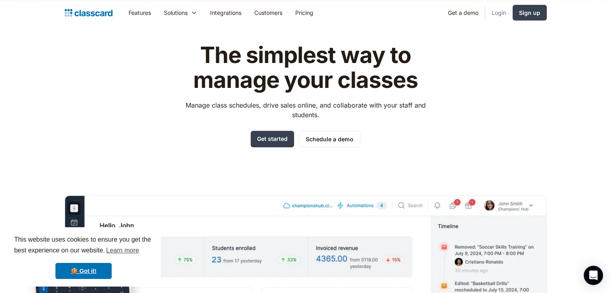  Describe the element at coordinates (140, 12) in the screenshot. I see `a: Features` at that location.